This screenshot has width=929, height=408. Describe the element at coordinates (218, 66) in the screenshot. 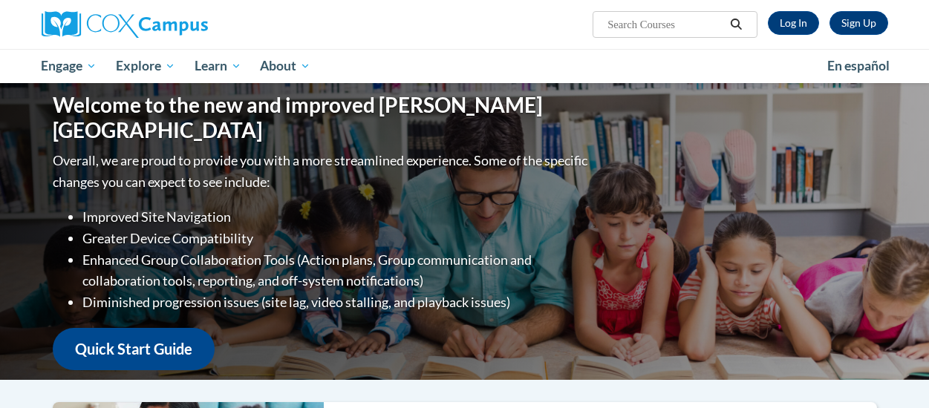

I see `span: Learn` at that location.